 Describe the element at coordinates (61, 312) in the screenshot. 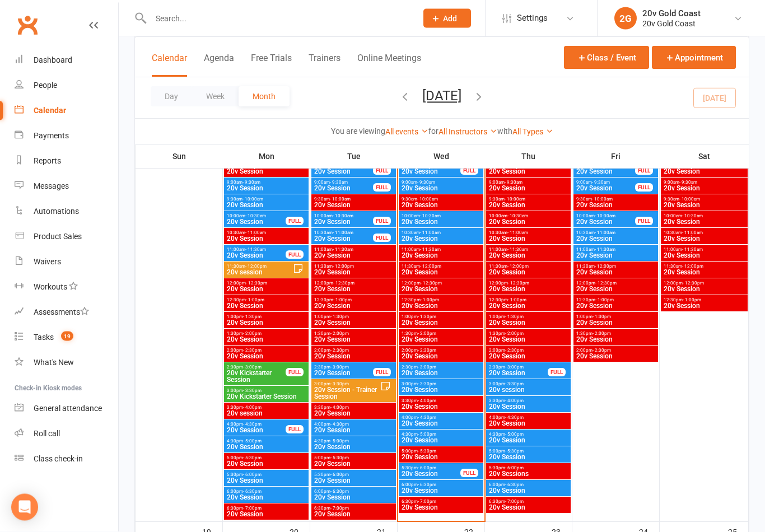

I see `div: Assessments` at that location.